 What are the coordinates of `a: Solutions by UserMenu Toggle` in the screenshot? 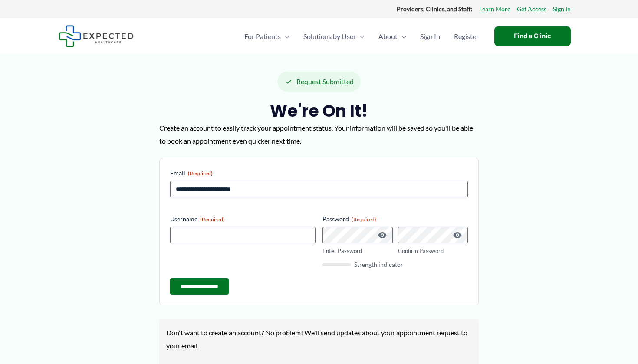 It's located at (333, 36).